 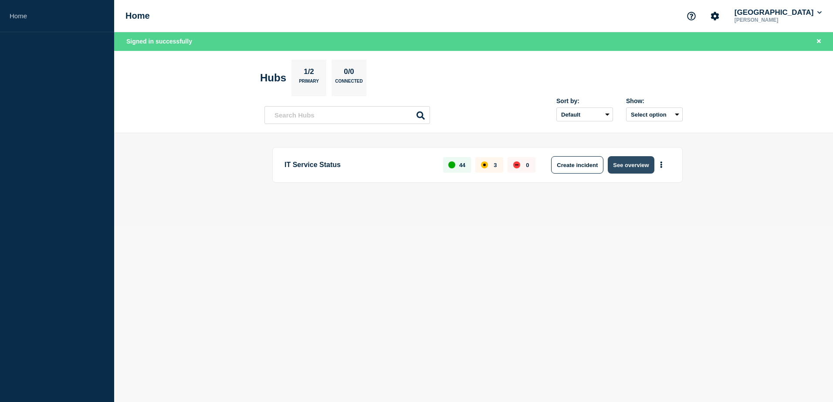 I want to click on button: Select option, so click(x=654, y=115).